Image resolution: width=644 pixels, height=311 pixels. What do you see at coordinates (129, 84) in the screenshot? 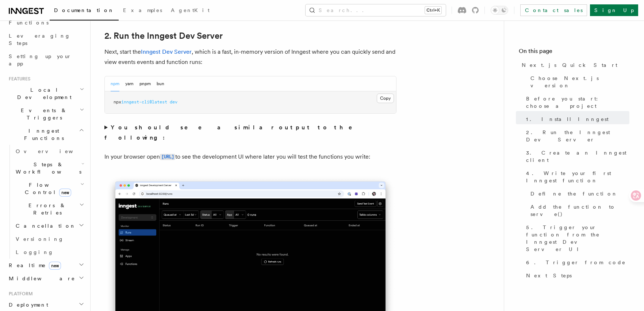
I see `button: yarn` at bounding box center [129, 84].